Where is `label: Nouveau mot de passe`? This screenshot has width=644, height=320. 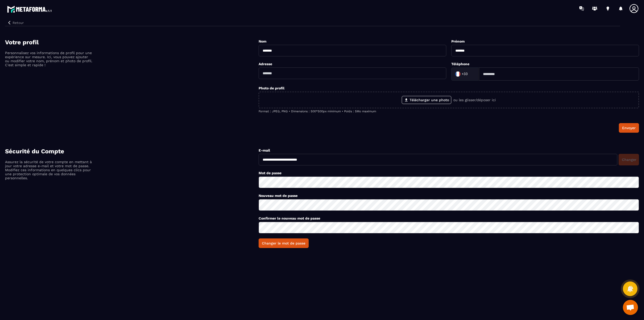 label: Nouveau mot de passe is located at coordinates (278, 196).